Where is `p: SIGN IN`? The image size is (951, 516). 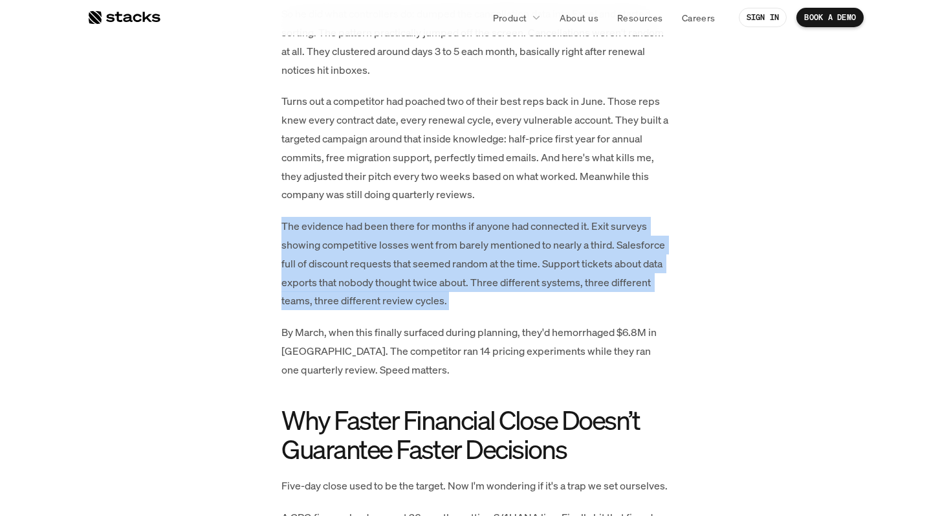
p: SIGN IN is located at coordinates (763, 17).